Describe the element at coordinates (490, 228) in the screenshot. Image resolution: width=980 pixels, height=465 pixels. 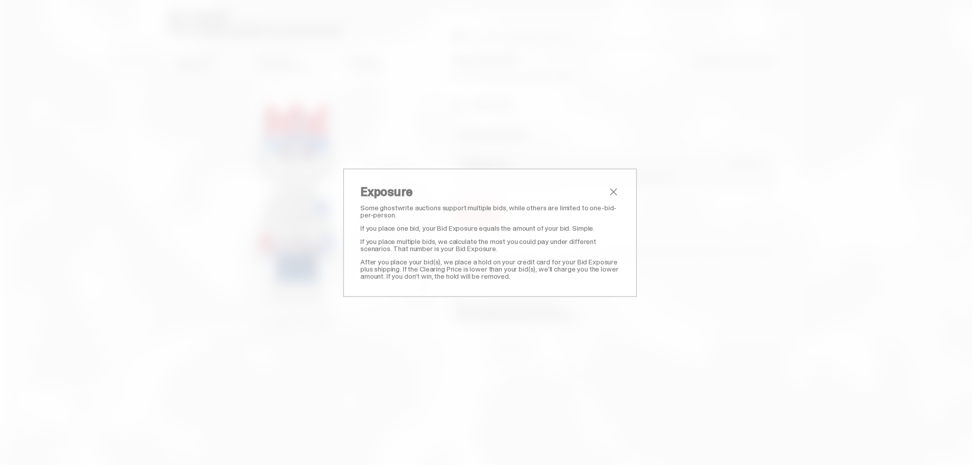
I see `p: If you place one bid, your Bid Exposure equals the amount of your bid. Simple.` at that location.